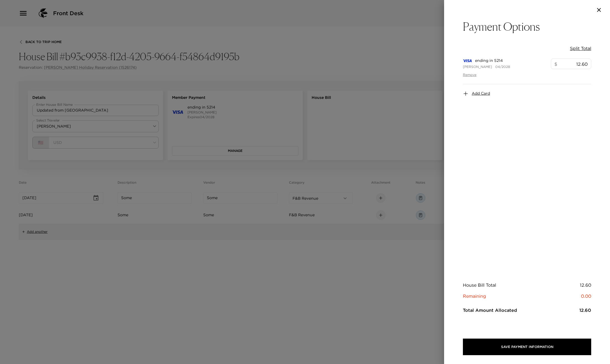 The image size is (610, 364). I want to click on button: Add Card, so click(476, 94).